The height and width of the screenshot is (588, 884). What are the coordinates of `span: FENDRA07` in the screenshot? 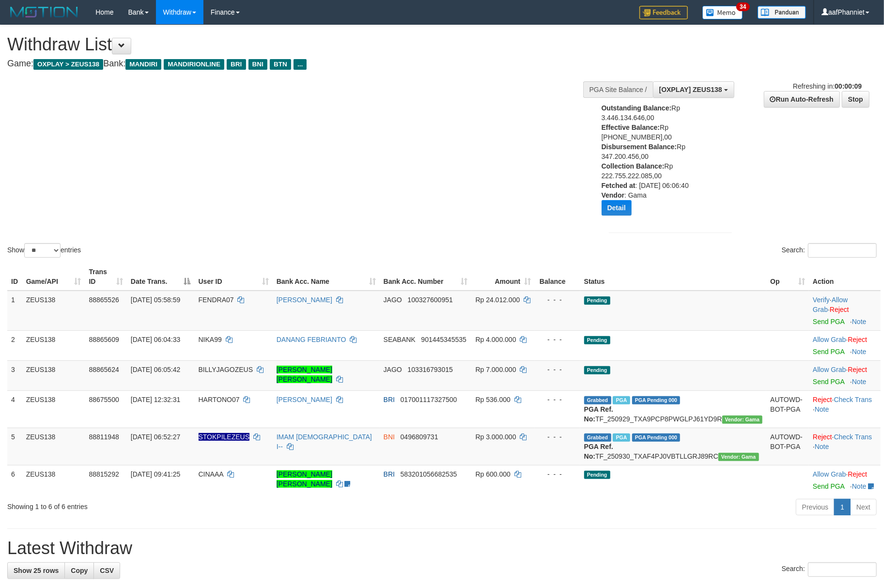 It's located at (216, 300).